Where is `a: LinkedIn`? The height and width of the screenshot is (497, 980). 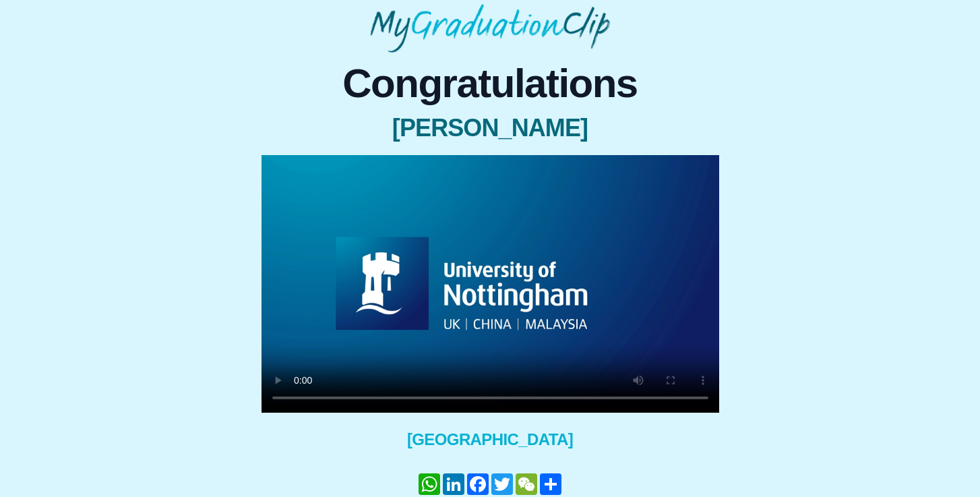
a: LinkedIn is located at coordinates (454, 484).